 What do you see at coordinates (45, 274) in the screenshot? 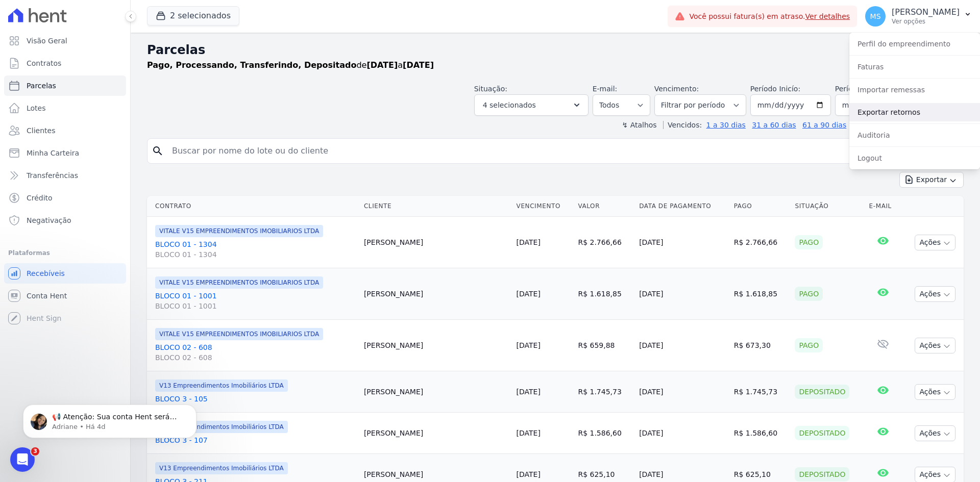
I see `span: Recebíveis` at bounding box center [45, 274].